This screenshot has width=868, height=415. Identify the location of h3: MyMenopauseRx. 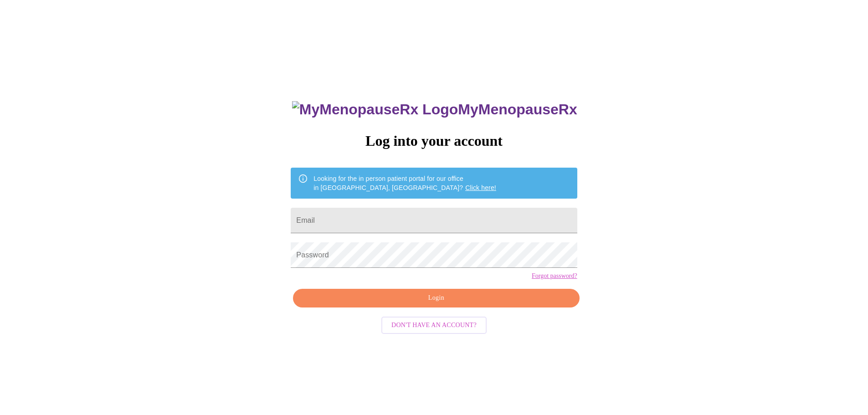
(435, 109).